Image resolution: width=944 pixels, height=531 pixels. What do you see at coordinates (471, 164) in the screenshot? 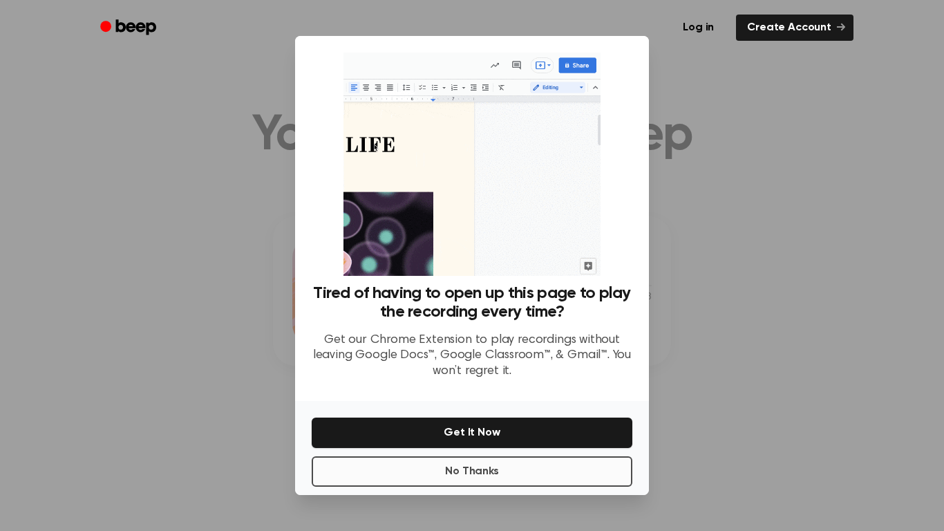
I see `img: Beep extension in action` at bounding box center [471, 164].